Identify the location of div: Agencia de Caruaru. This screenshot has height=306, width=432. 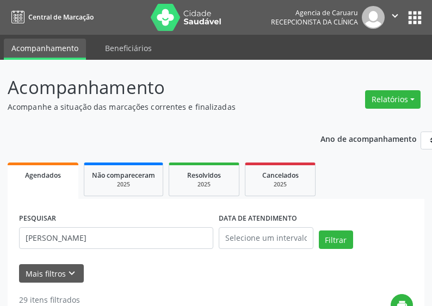
(314, 13).